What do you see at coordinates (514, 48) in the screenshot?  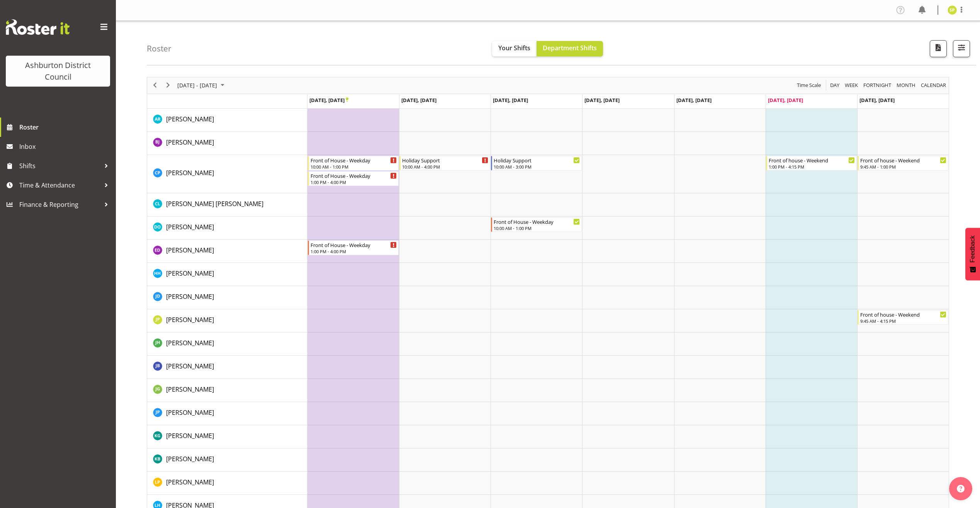 I see `span: Your Shifts` at bounding box center [514, 48].